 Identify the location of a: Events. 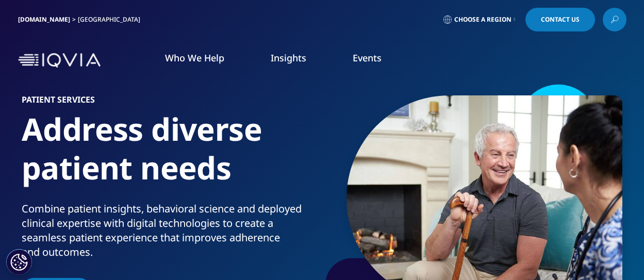
(367, 58).